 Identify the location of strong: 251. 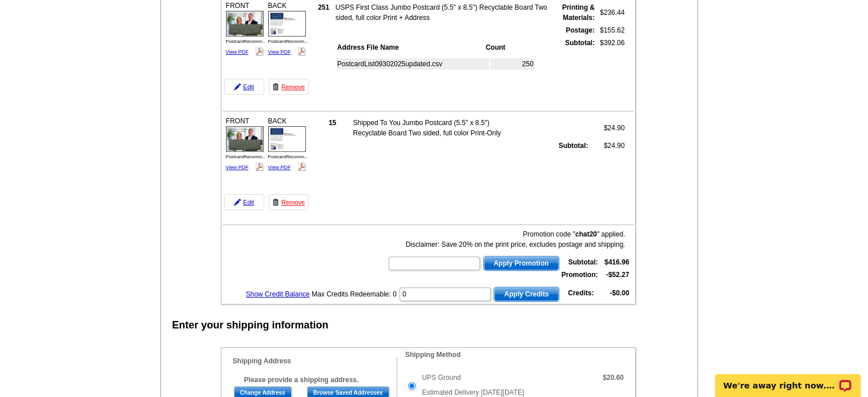
(324, 7).